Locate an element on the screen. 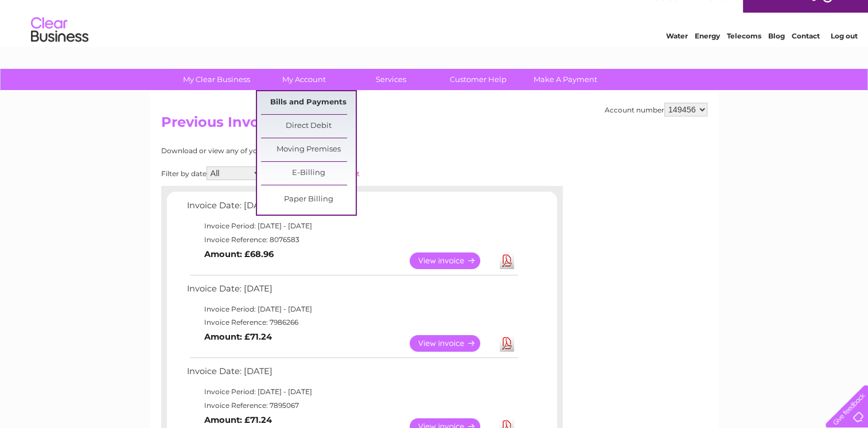  div: Download or view any of your previous invoices below. is located at coordinates (311, 151).